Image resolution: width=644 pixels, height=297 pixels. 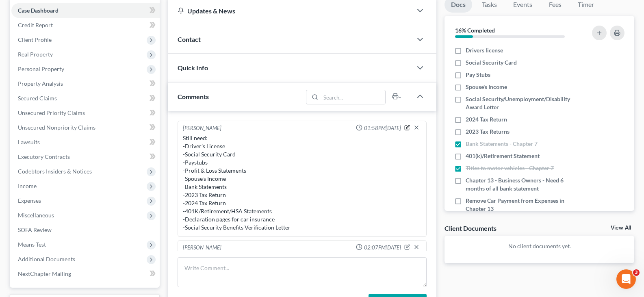 What do you see at coordinates (44, 156) in the screenshot?
I see `span: Executory Contracts` at bounding box center [44, 156].